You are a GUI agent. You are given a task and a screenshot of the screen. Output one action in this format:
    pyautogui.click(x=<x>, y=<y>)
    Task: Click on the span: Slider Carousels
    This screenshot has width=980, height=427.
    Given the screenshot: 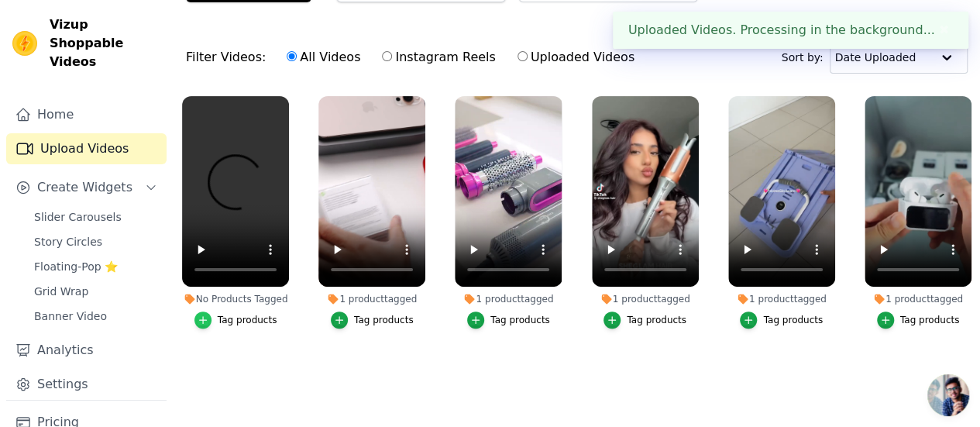 What is the action you would take?
    pyautogui.click(x=77, y=217)
    